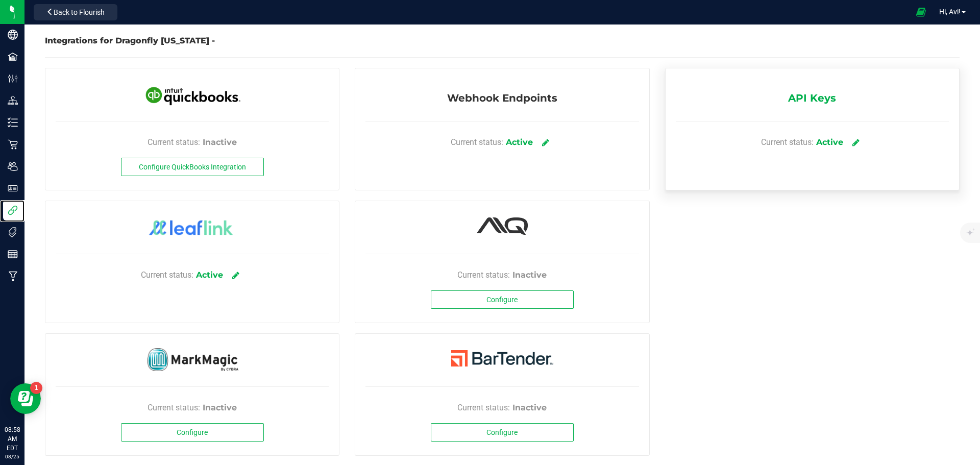  I want to click on inline-svg: Facilities, so click(13, 57).